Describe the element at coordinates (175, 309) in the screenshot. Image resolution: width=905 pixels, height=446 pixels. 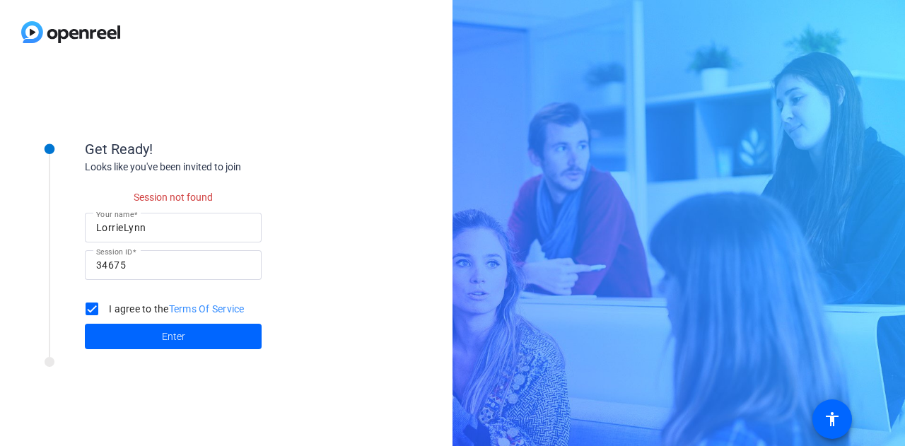
I see `label: I agree to the` at that location.